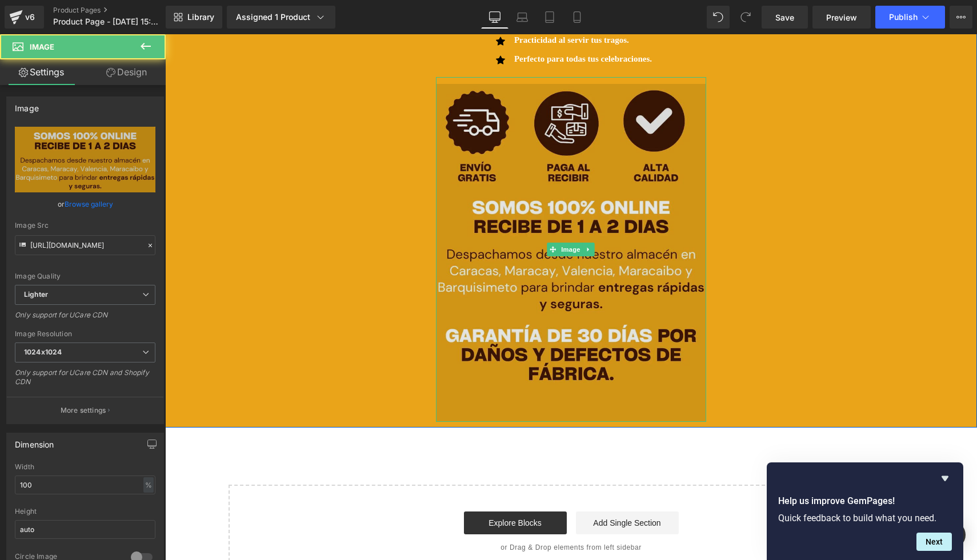 The height and width of the screenshot is (560, 977). Describe the element at coordinates (34, 441) in the screenshot. I see `div: Dimension` at that location.